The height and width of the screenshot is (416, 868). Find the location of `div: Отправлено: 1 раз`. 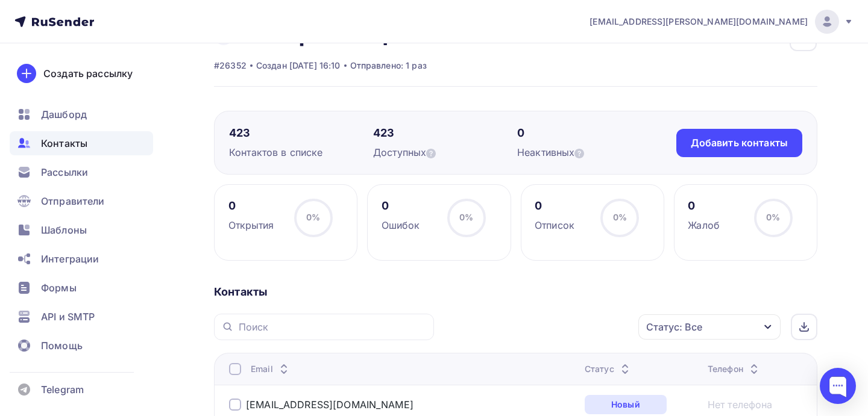

div: Отправлено: 1 раз is located at coordinates (388, 66).